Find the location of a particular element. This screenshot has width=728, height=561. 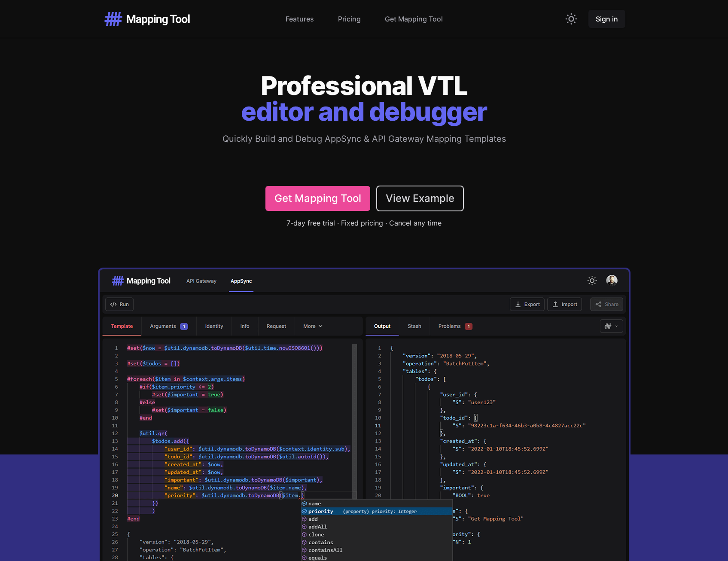

a: Pricing is located at coordinates (350, 19).